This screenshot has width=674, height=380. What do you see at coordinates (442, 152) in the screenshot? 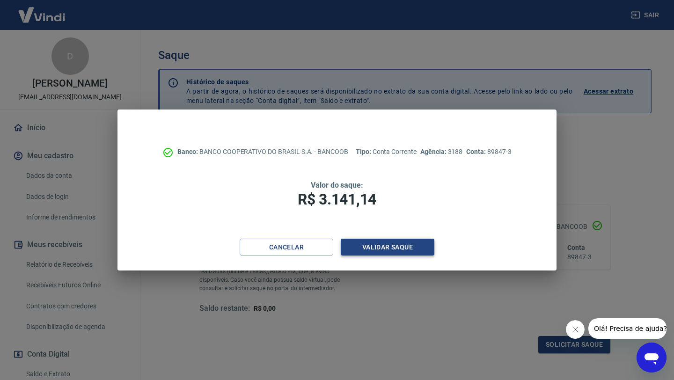
I see `p: 3188` at bounding box center [442, 152].